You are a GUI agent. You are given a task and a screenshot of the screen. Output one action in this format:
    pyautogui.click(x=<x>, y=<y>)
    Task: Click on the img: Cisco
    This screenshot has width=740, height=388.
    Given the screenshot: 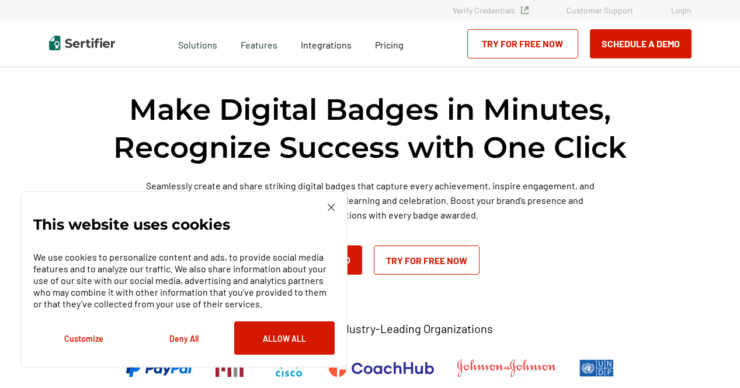 What is the action you would take?
    pyautogui.click(x=289, y=368)
    